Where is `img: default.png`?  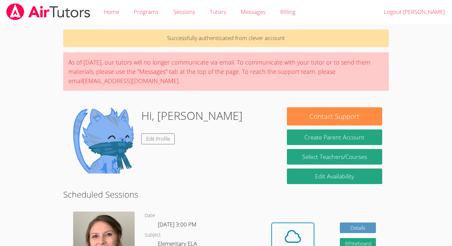
img: default.png is located at coordinates (103, 140).